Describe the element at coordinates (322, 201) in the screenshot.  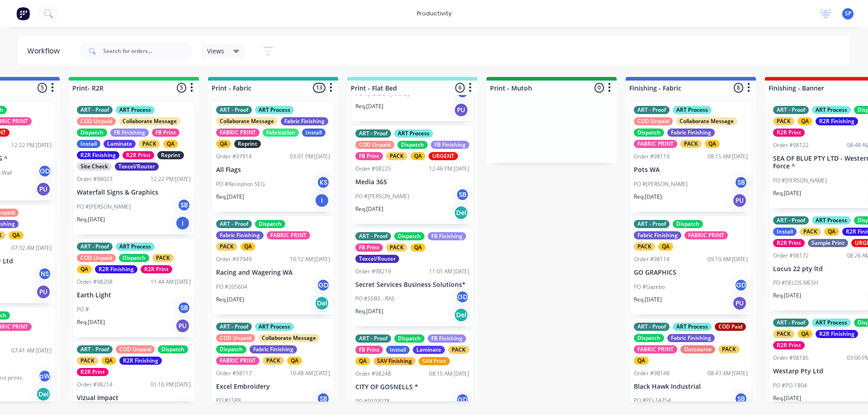
I see `div: I` at that location.